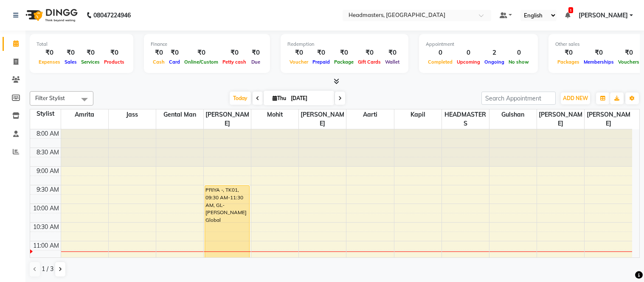  What do you see at coordinates (494, 62) in the screenshot?
I see `span: Ongoing` at bounding box center [494, 62].